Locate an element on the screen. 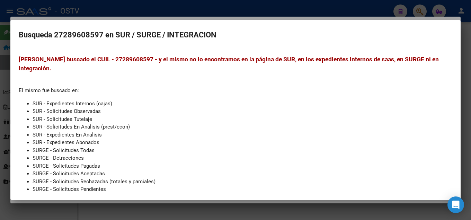 Image resolution: width=471 pixels, height=220 pixels. li: SURGE - Solicitudes Pendientes is located at coordinates (242, 189).